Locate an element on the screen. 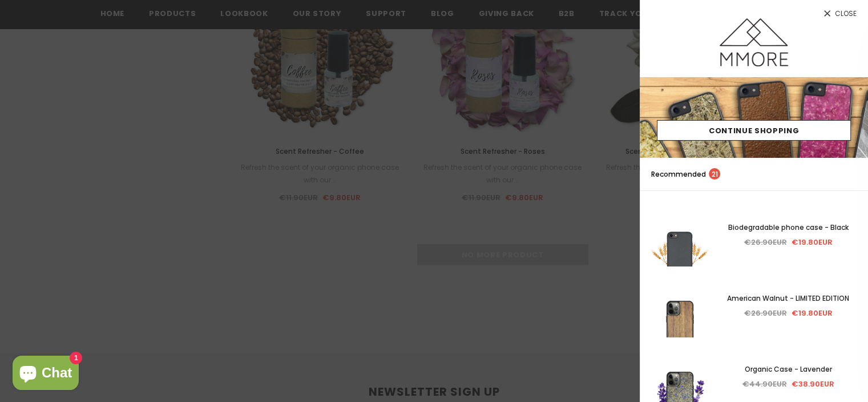 This screenshot has width=868, height=402. a: search is located at coordinates (851, 174).